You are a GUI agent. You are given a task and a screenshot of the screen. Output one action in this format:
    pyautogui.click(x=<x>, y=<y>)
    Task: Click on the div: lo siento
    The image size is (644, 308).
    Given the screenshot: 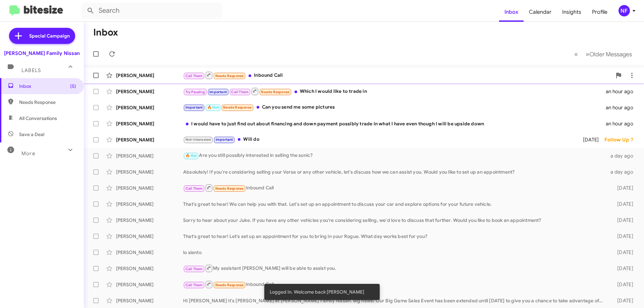 What is the action you would take?
    pyautogui.click(x=395, y=253)
    